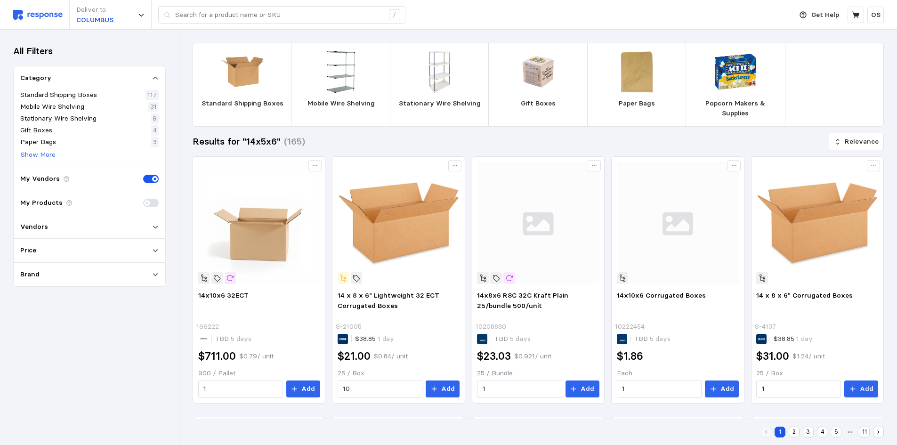 This screenshot has width=897, height=445. I want to click on p: $0.921 / unit, so click(533, 357).